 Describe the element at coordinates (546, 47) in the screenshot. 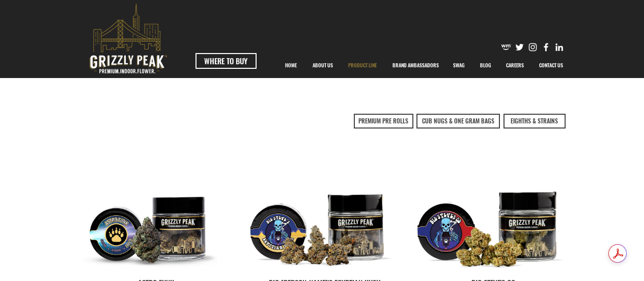

I see `img: Facebook` at that location.